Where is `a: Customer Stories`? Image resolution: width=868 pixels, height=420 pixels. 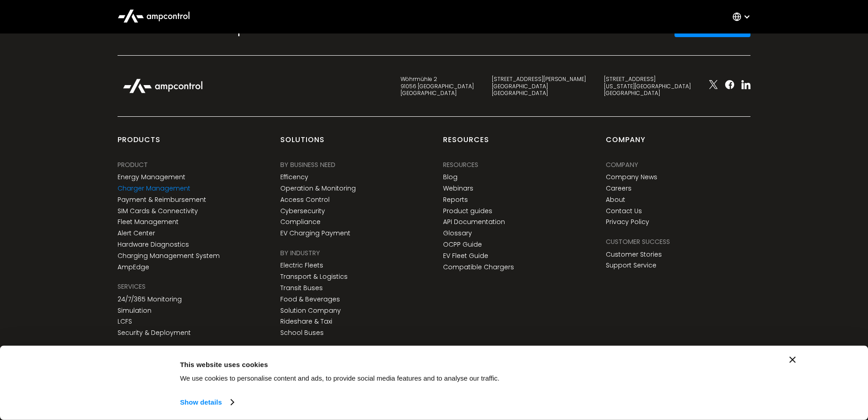 a: Customer Stories is located at coordinates (634, 255).